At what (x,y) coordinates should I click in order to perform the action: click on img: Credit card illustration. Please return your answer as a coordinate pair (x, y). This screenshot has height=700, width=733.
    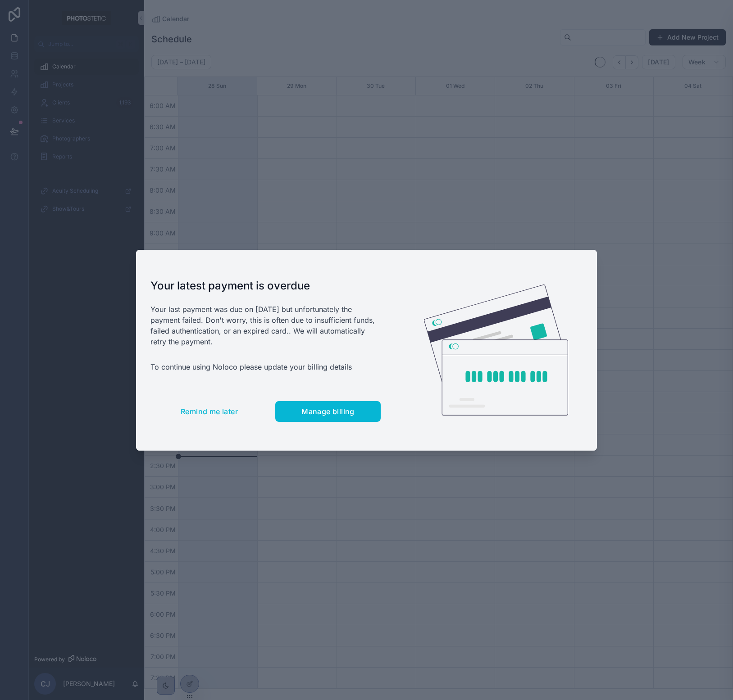
    Looking at the image, I should click on (496, 350).